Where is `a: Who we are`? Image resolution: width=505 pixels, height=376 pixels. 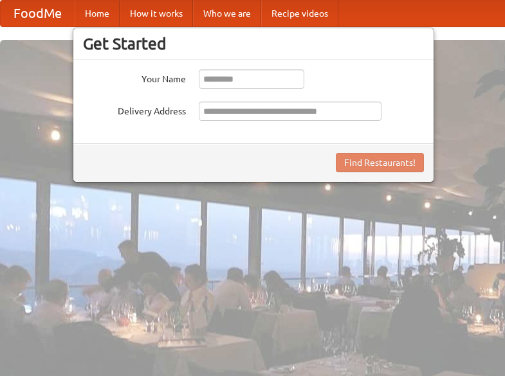
a: Who we are is located at coordinates (227, 13).